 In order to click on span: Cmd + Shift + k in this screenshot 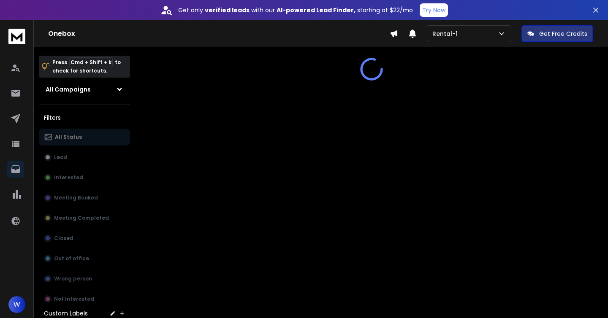, I will do `click(91, 62)`.